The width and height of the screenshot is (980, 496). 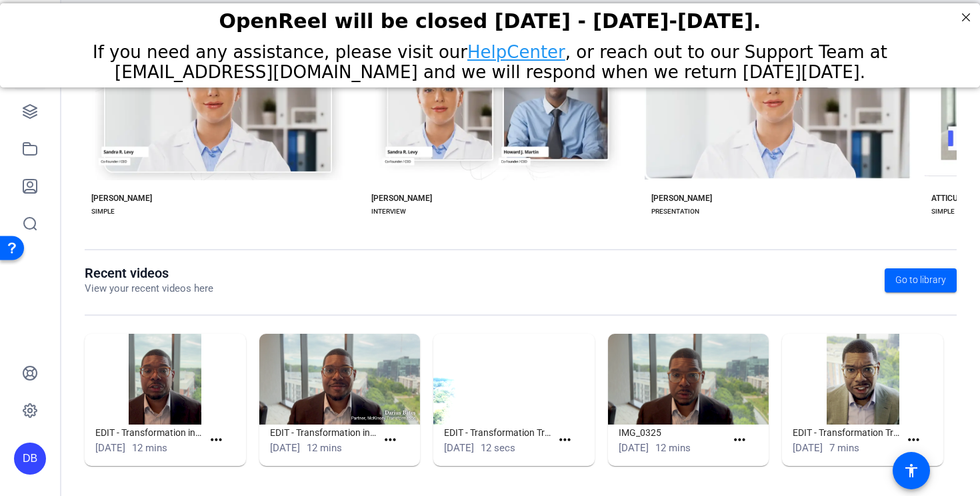 What do you see at coordinates (676, 211) in the screenshot?
I see `div: PRESENTATION` at bounding box center [676, 211].